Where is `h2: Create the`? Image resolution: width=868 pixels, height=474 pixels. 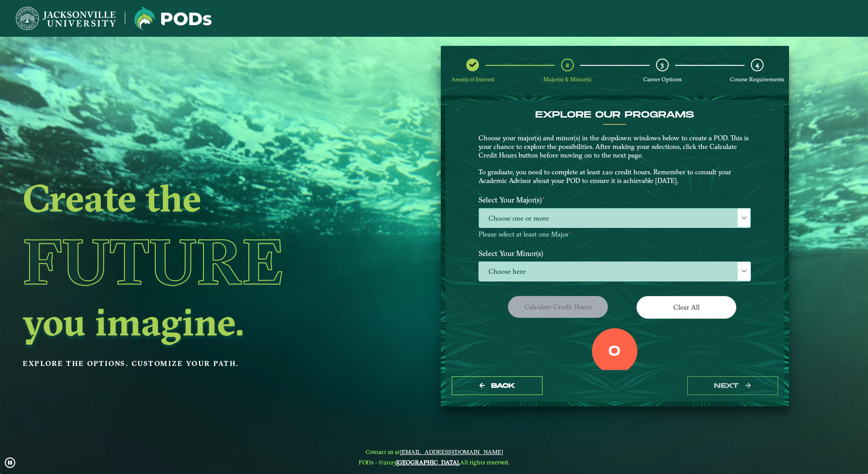 h2: Create the is located at coordinates (195, 198).